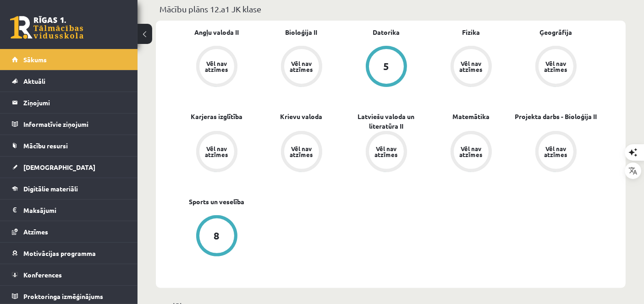 Image resolution: width=644 pixels, height=304 pixels. I want to click on span: Atzīmes, so click(35, 231).